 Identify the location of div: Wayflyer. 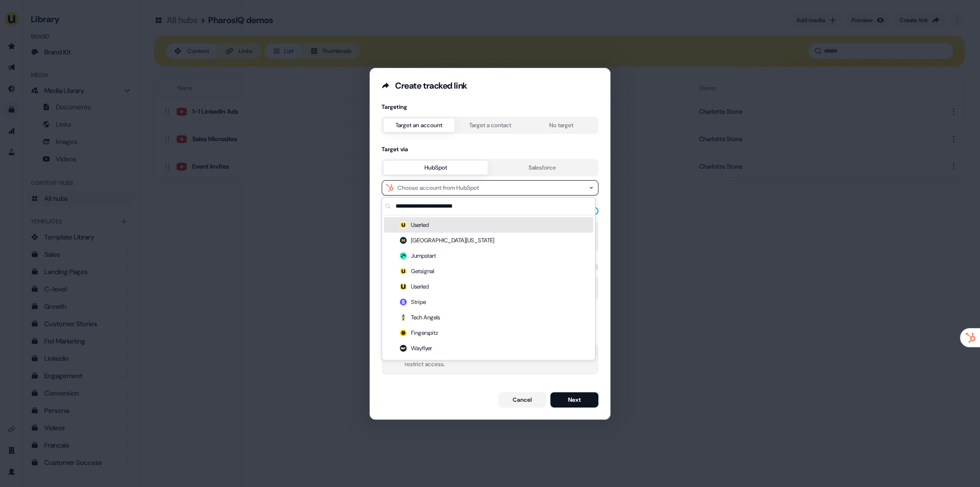
(488, 348).